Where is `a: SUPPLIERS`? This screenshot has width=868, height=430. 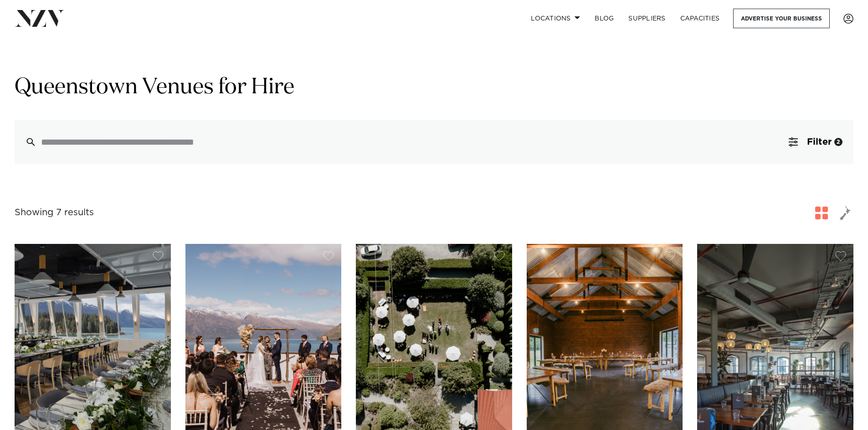 a: SUPPLIERS is located at coordinates (647, 18).